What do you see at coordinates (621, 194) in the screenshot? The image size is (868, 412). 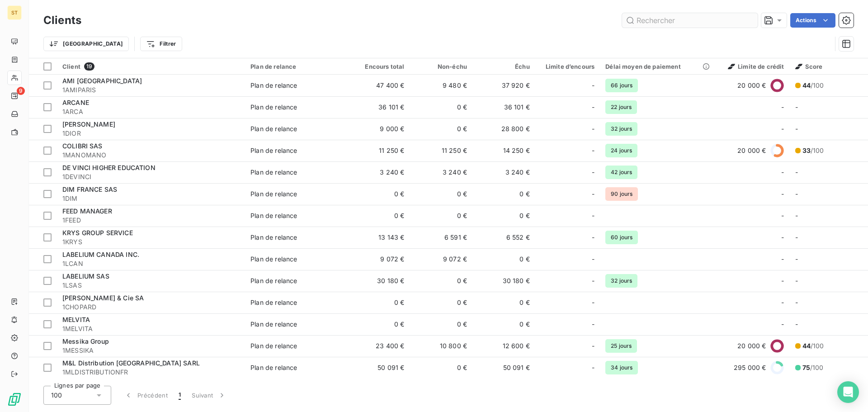 I see `span: 90 jours` at bounding box center [621, 194].